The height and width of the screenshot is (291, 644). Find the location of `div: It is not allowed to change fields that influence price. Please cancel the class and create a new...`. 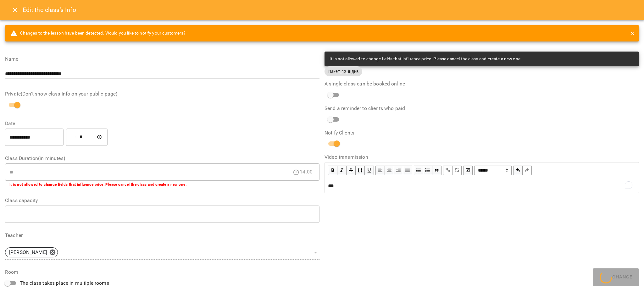

div: It is not allowed to change fields that influence price. Please cancel the class and create a new... is located at coordinates (426, 59).